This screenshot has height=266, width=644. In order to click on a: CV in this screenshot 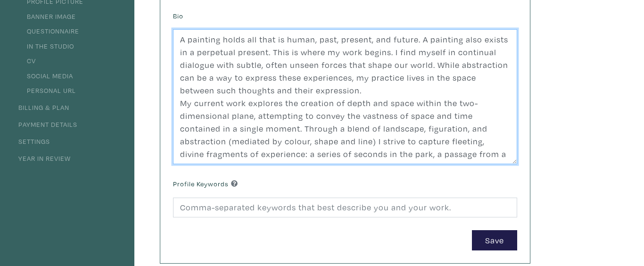, I will do `click(28, 60)`.